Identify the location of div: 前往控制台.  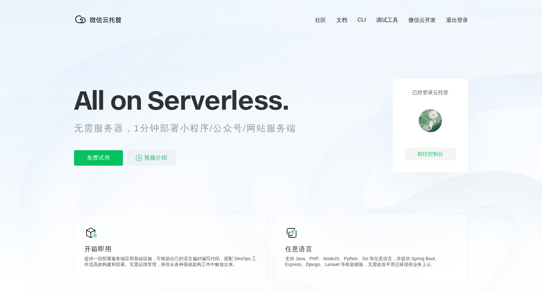
(431, 154).